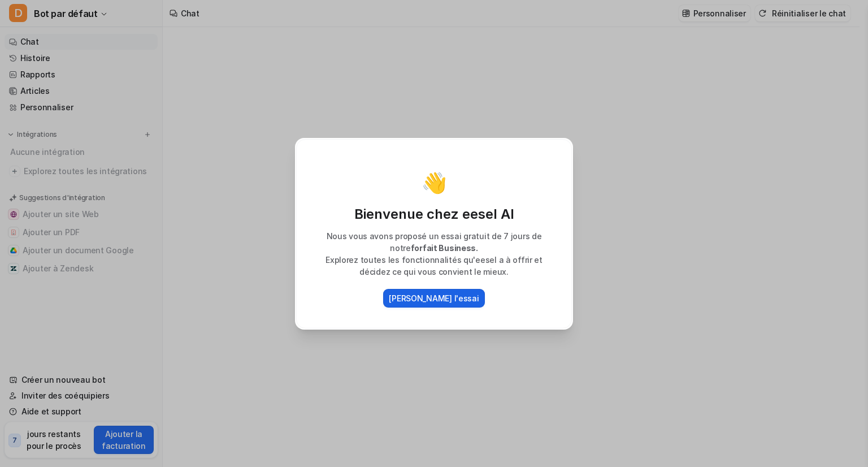 This screenshot has height=467, width=868. Describe the element at coordinates (444, 248) in the screenshot. I see `font: forfait Business.` at that location.